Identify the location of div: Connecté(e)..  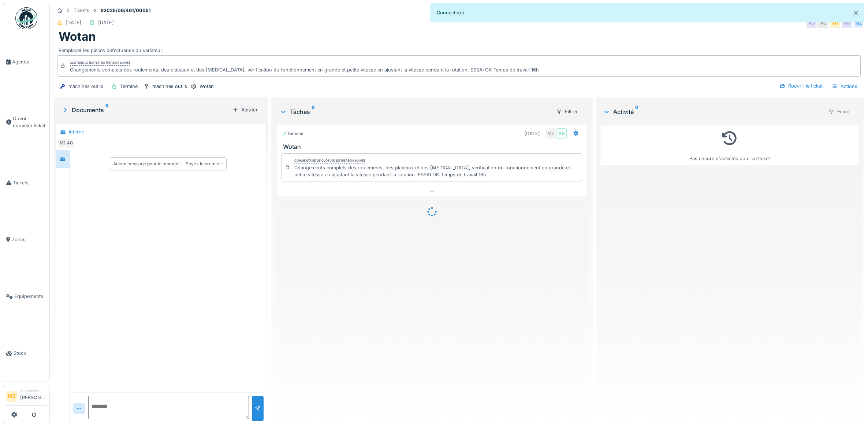
(647, 12).